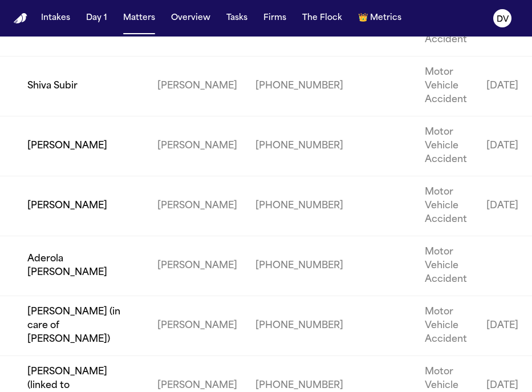 This screenshot has width=532, height=392. Describe the element at coordinates (380, 18) in the screenshot. I see `a: crownMetrics` at that location.